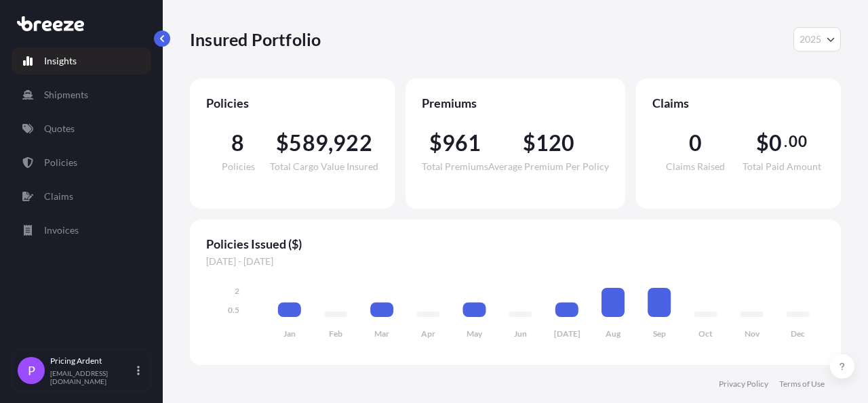  Describe the element at coordinates (739, 103) in the screenshot. I see `span: Claims` at that location.